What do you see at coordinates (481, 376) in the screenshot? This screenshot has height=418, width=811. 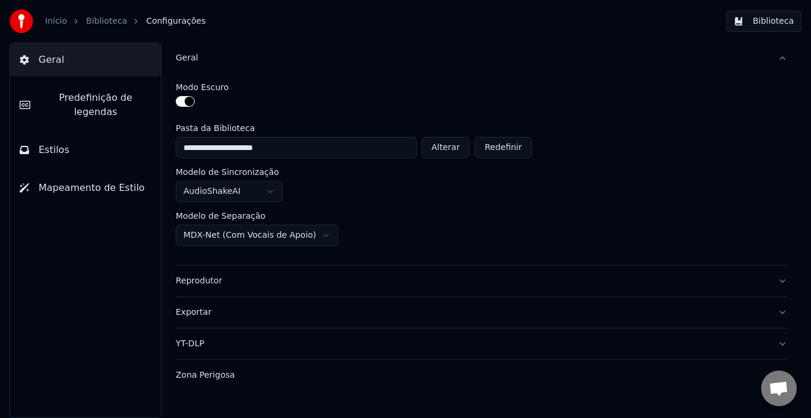 I see `button: Zona Perigosa` at bounding box center [481, 376].